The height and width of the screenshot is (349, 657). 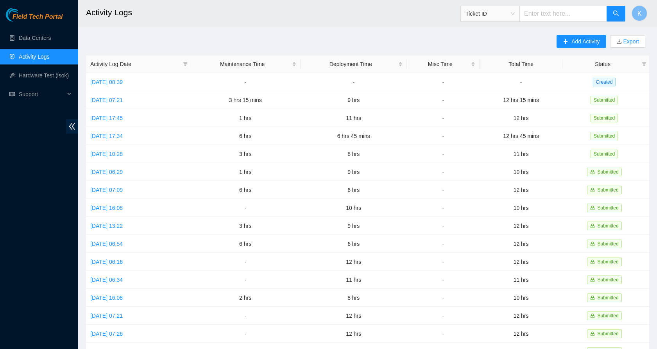 What do you see at coordinates (246, 226) in the screenshot?
I see `td: 3 hrs` at bounding box center [246, 226].